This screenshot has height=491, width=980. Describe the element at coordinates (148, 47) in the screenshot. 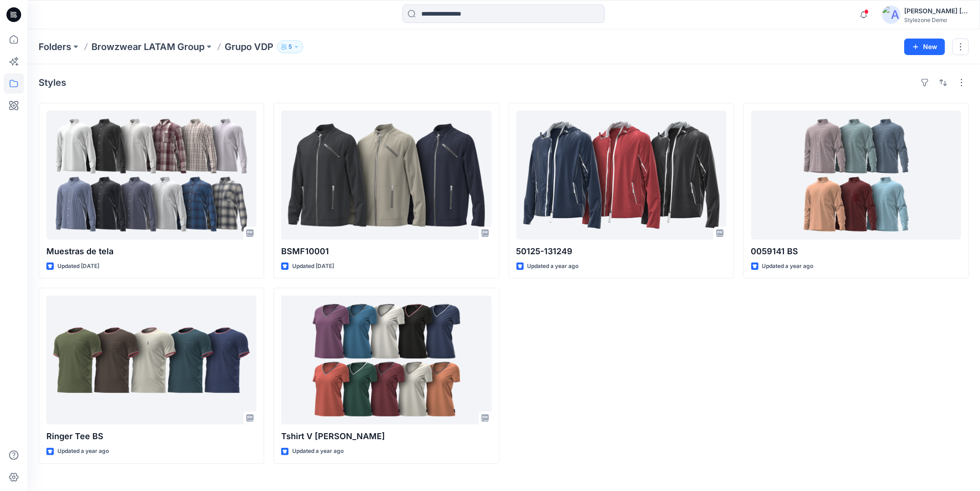

I see `a: Browzwear LATAM Group` at that location.